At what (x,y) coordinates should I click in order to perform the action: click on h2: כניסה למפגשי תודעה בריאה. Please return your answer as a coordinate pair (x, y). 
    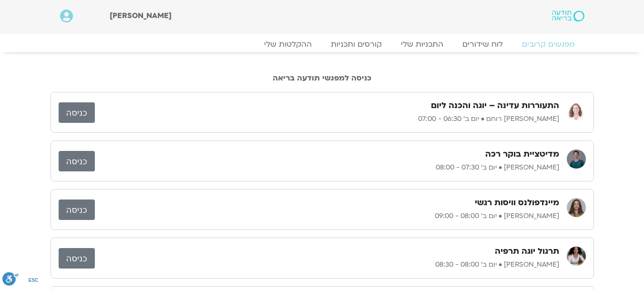
    Looking at the image, I should click on (322, 78).